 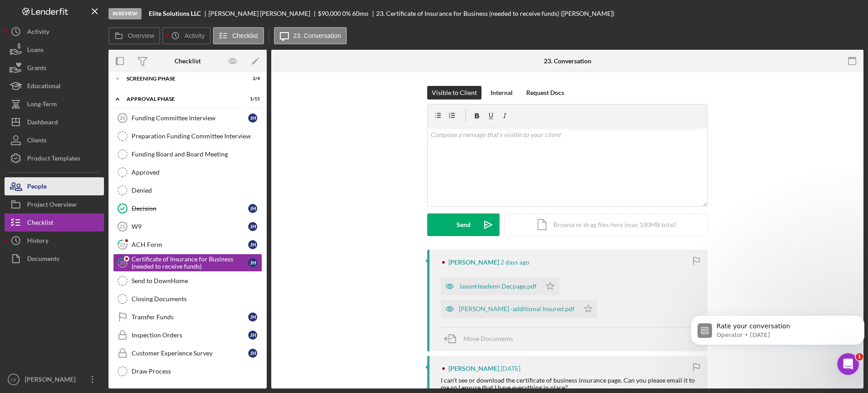 What do you see at coordinates (188, 154) in the screenshot?
I see `a: Funding Board and Board Meeting` at bounding box center [188, 154].